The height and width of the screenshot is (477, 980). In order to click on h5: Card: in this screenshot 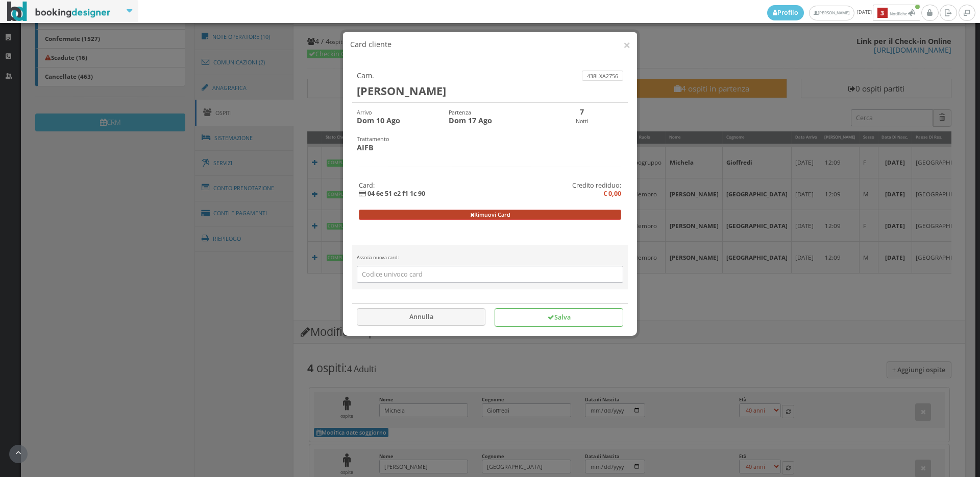, I will do `click(456, 189)`.